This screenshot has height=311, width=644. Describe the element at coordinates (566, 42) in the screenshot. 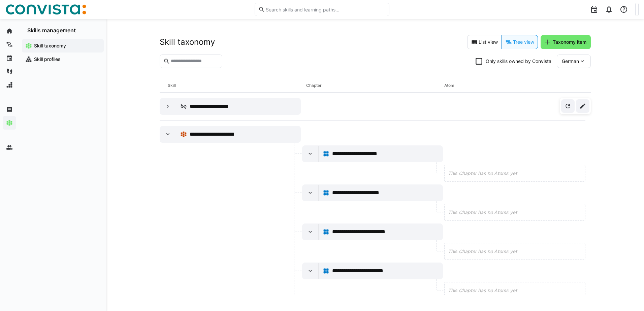

I see `button: Taxonomy item` at that location.